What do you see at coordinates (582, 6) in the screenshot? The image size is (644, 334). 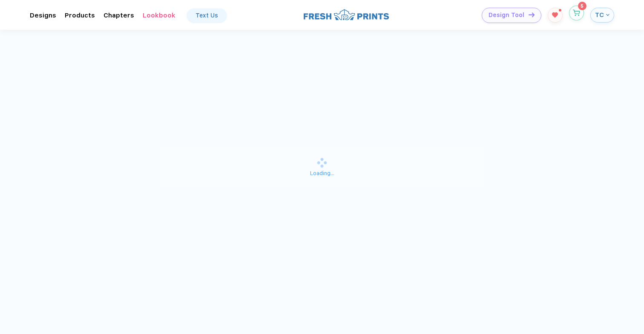 I see `span: 5` at bounding box center [582, 6].